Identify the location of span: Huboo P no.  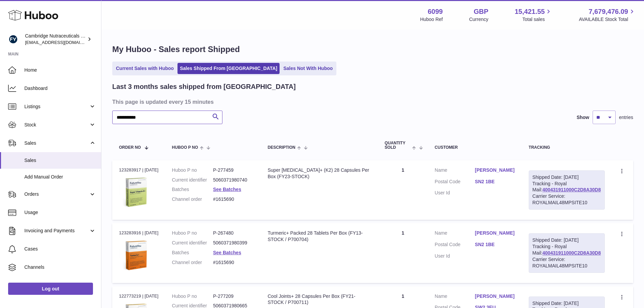
(185, 148).